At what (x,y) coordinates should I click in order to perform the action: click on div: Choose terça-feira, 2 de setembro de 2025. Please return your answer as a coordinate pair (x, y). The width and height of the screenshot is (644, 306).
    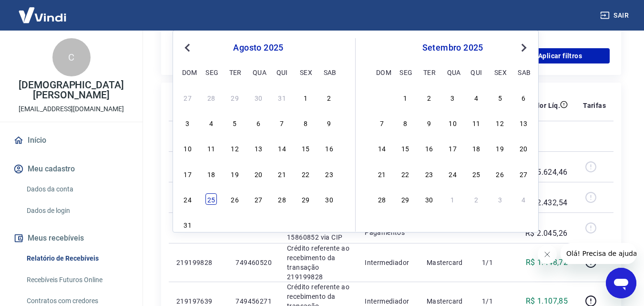
    Looking at the image, I should click on (235, 224).